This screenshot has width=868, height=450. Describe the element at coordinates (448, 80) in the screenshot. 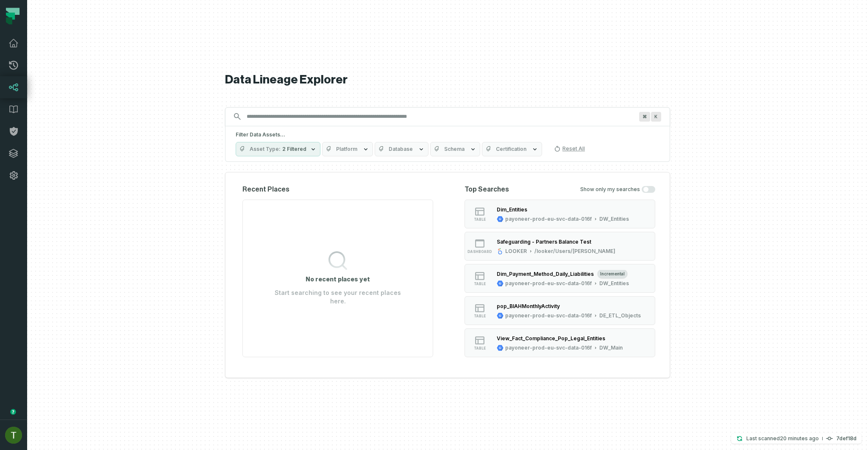

I see `h1: Data Lineage Explorer` at that location.